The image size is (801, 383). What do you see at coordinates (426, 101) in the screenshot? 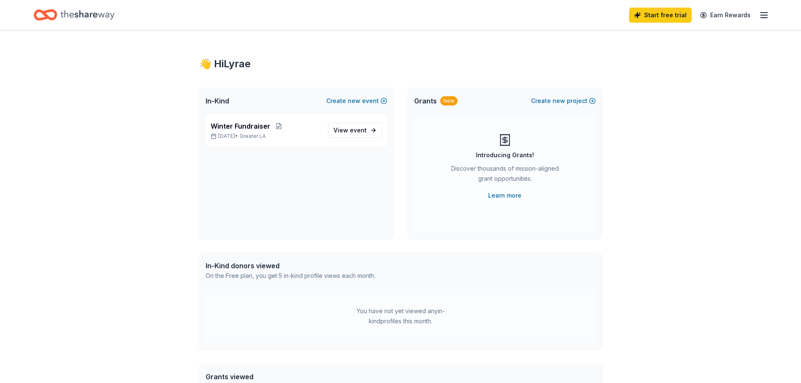
I see `span: Grants` at bounding box center [426, 101].